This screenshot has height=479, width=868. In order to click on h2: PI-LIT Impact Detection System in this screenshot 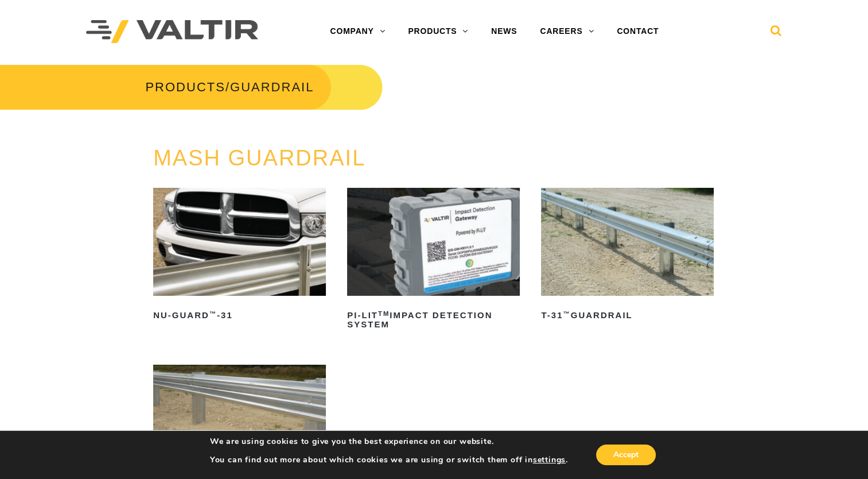, I will do `click(433, 320)`.